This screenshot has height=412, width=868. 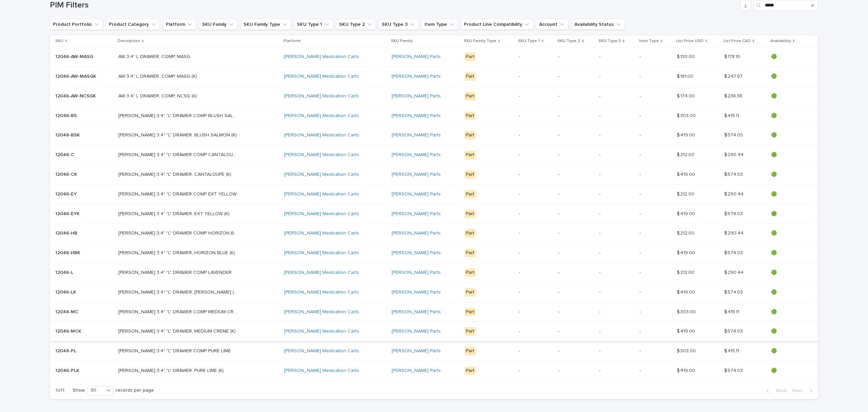 I want to click on p: 12046-LK, so click(x=67, y=291).